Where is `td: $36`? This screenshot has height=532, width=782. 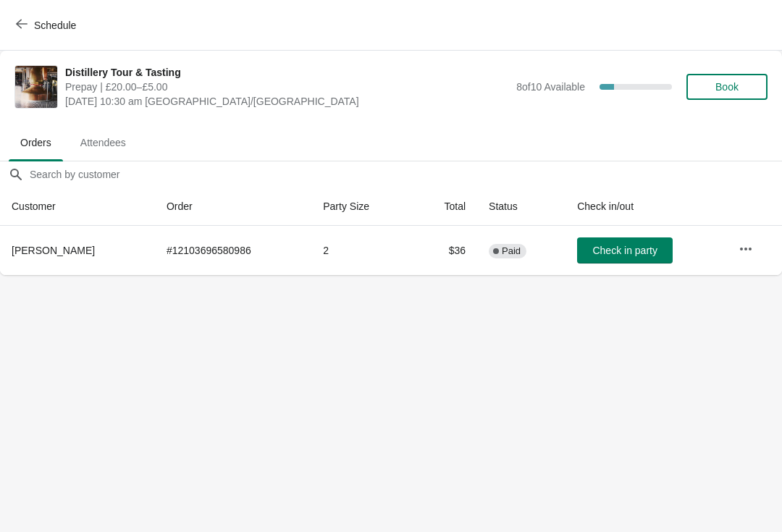
td: $36 is located at coordinates (445, 250).